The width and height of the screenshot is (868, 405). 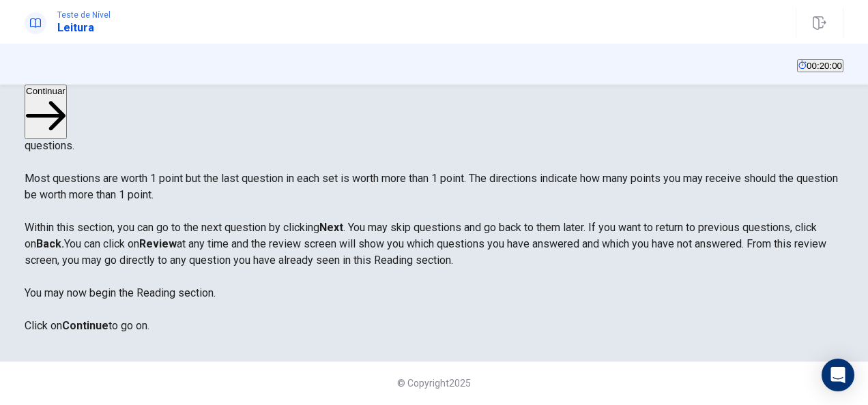 What do you see at coordinates (158, 243) in the screenshot?
I see `b: Review` at bounding box center [158, 243].